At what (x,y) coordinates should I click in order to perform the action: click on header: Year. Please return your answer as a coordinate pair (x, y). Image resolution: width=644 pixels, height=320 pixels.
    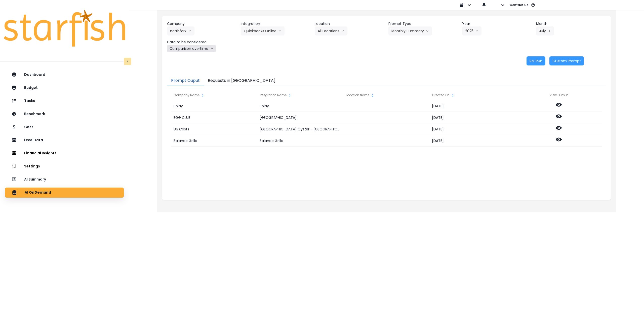
    Looking at the image, I should click on (496, 24).